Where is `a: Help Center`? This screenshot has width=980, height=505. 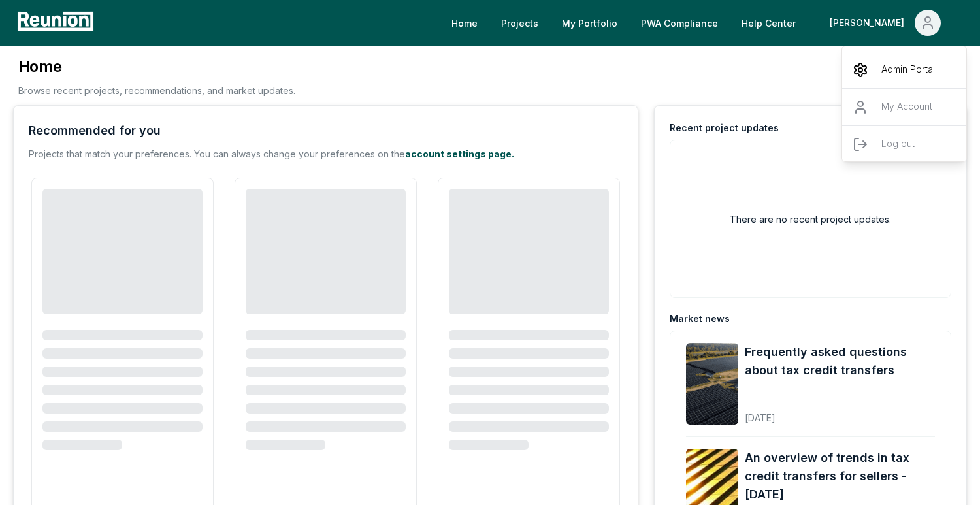 a: Help Center is located at coordinates (768, 23).